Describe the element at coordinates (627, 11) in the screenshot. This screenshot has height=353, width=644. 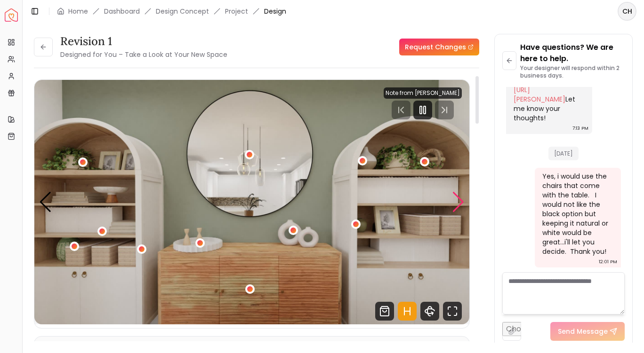
I see `span: CH` at that location.